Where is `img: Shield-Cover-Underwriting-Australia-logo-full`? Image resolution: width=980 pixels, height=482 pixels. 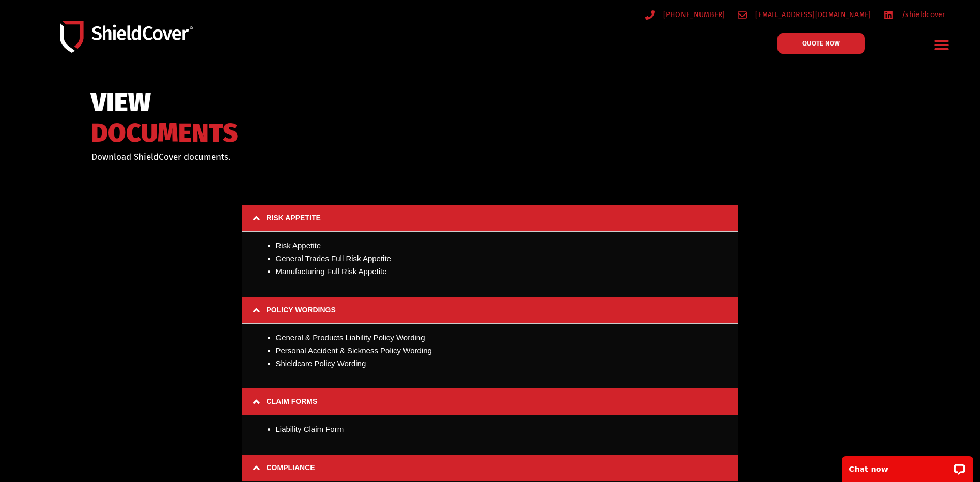
img: Shield-Cover-Underwriting-Australia-logo-full is located at coordinates (126, 36).